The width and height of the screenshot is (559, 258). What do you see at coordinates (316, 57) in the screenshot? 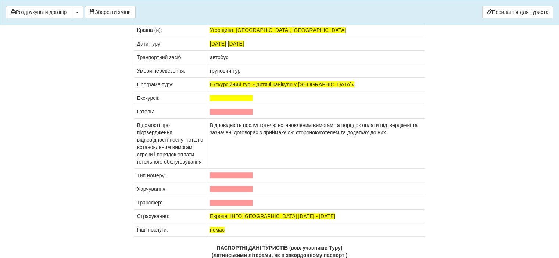
I see `td: автобус` at bounding box center [316, 57].